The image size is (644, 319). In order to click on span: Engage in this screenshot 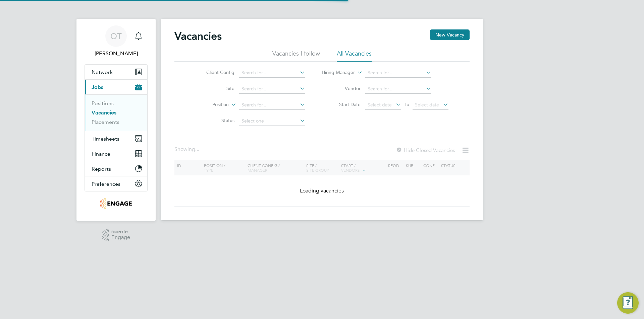, I will do `click(121, 237)`.